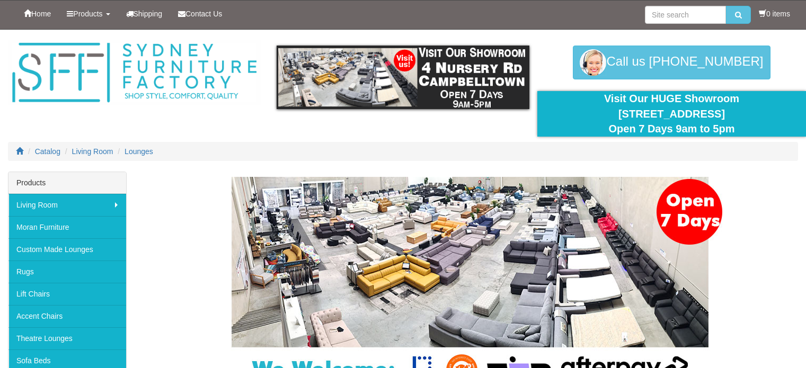  What do you see at coordinates (48, 152) in the screenshot?
I see `a: Catalog` at bounding box center [48, 152].